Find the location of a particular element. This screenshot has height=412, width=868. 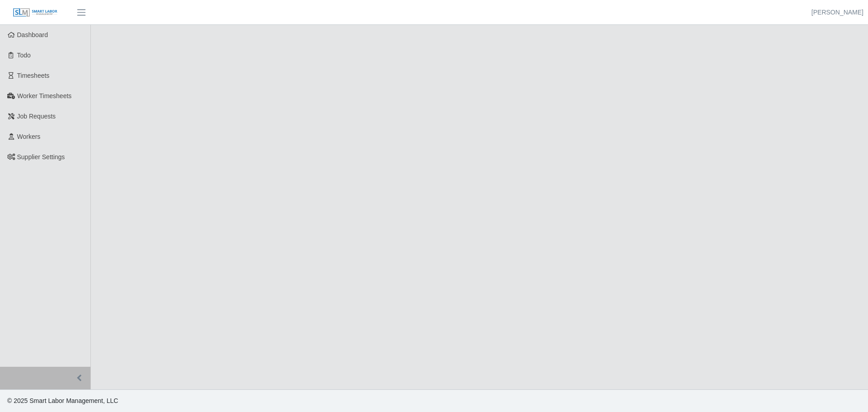

span: Supplier Settings is located at coordinates (41, 157).